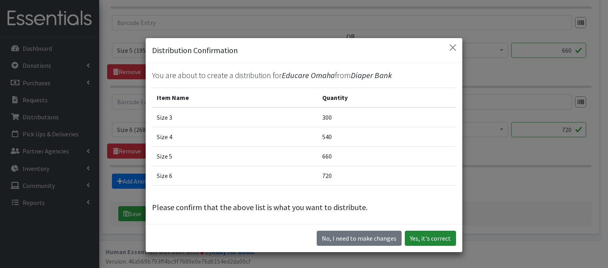 The width and height of the screenshot is (608, 268). What do you see at coordinates (304, 207) in the screenshot?
I see `p: Please confirm that the above list is what you want to distribute.` at bounding box center [304, 207].